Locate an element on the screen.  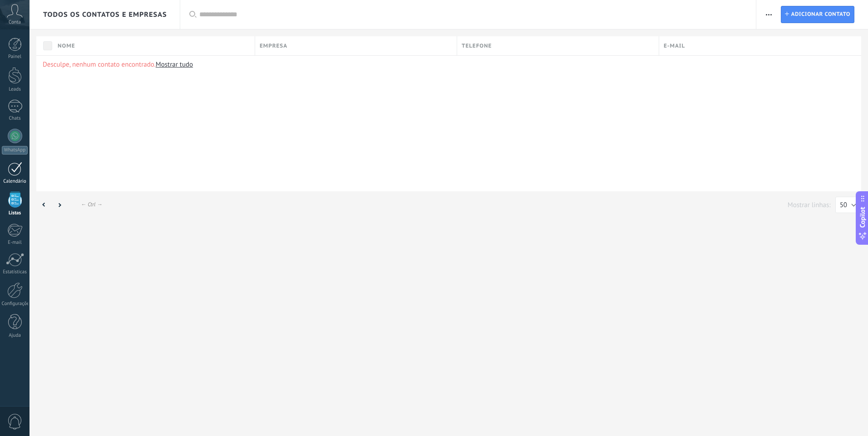
span: E-mail is located at coordinates (674, 46).